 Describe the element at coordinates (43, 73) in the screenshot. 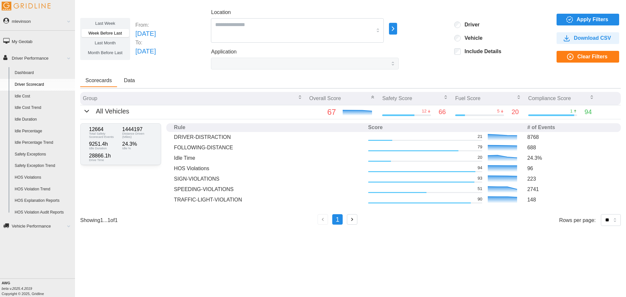

I see `a: Dashboard` at that location.